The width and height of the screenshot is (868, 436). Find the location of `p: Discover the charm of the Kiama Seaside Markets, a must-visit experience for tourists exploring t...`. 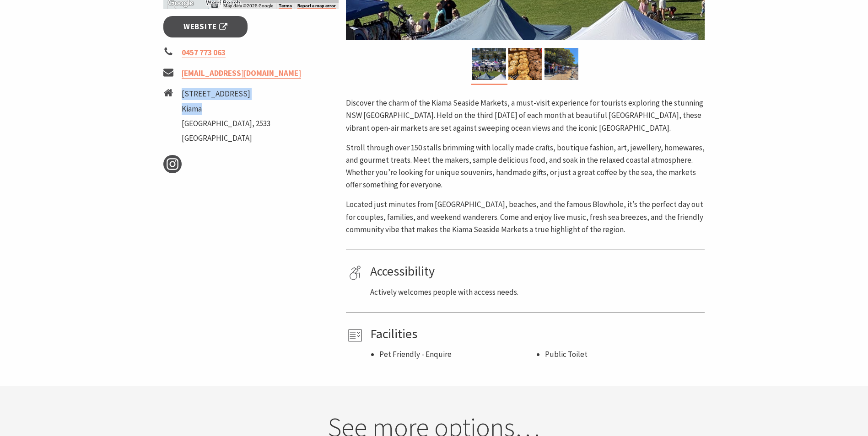

p: Discover the charm of the Kiama Seaside Markets, a must-visit experience for tourists exploring t... is located at coordinates (526, 116).